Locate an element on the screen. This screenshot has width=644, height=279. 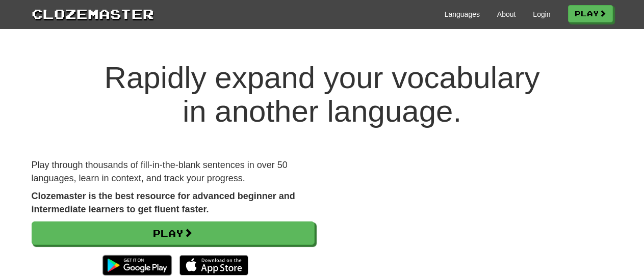
a: Clozemaster is located at coordinates (93, 13).